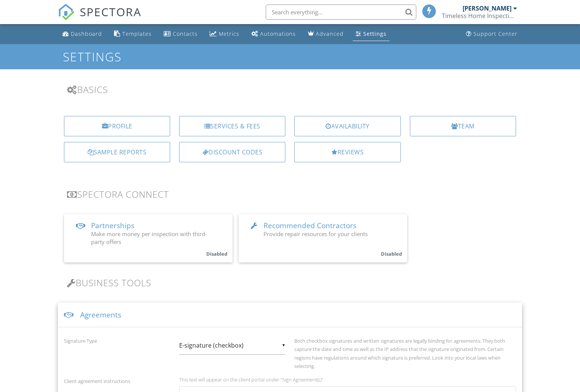  Describe the element at coordinates (80, 341) in the screenshot. I see `label: Signature Type` at that location.